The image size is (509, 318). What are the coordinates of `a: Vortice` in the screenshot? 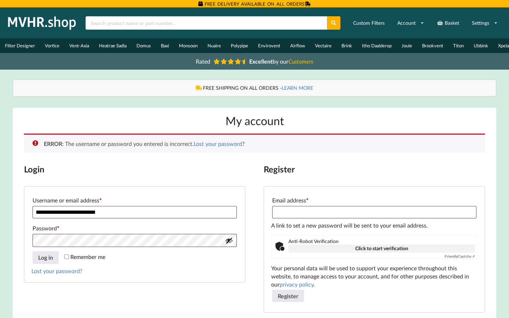 It's located at (52, 46).